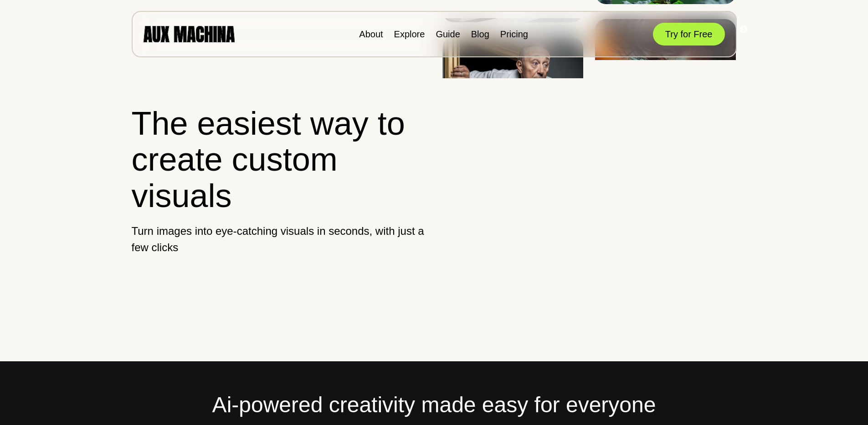  I want to click on img: AUX MACHINA, so click(189, 34).